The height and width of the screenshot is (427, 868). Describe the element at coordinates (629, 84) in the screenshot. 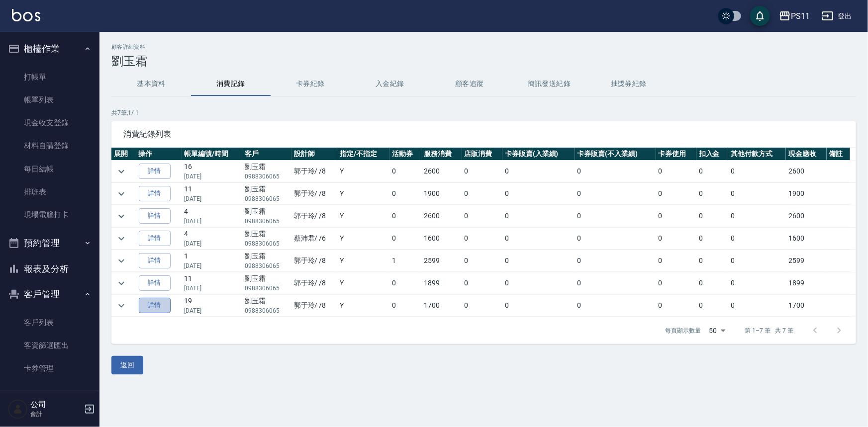

I see `button: 抽獎券紀錄` at that location.